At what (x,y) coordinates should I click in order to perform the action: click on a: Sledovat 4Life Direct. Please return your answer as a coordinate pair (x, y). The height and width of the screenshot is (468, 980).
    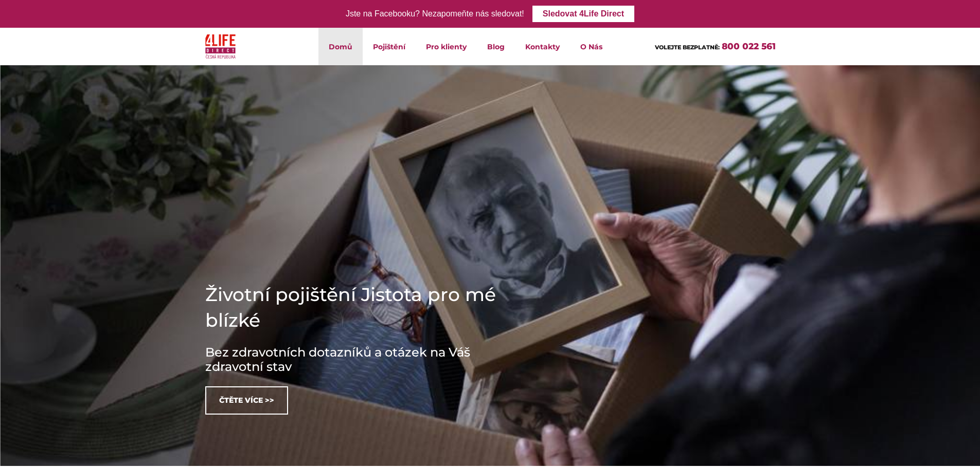
    Looking at the image, I should click on (584, 14).